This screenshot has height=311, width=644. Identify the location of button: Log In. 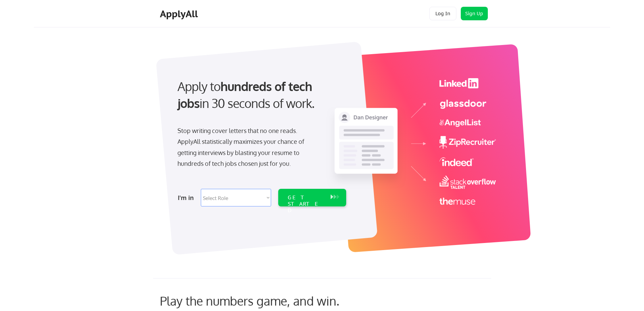
(443, 13).